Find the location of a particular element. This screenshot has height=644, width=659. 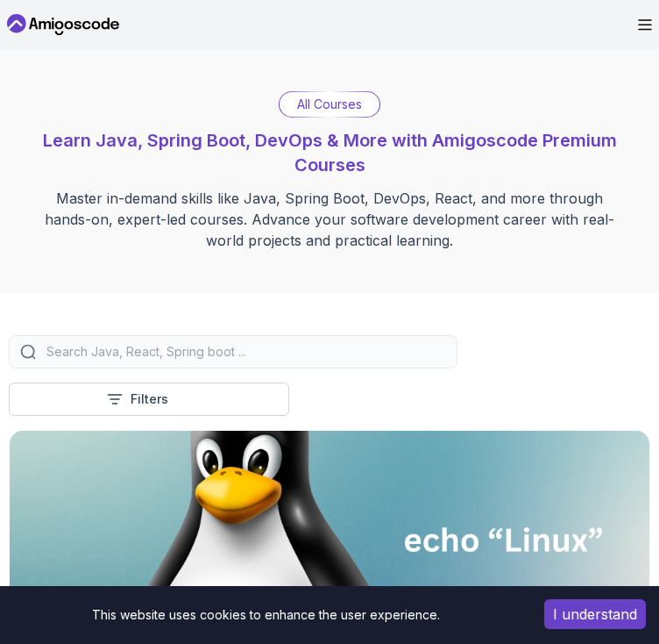

p: Filters is located at coordinates (149, 399).